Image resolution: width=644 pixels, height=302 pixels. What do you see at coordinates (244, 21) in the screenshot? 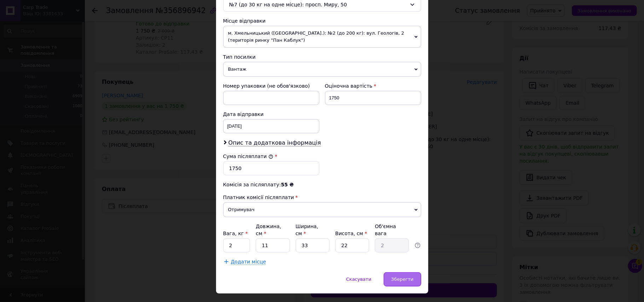
I see `span: Місце відправки` at bounding box center [244, 21].